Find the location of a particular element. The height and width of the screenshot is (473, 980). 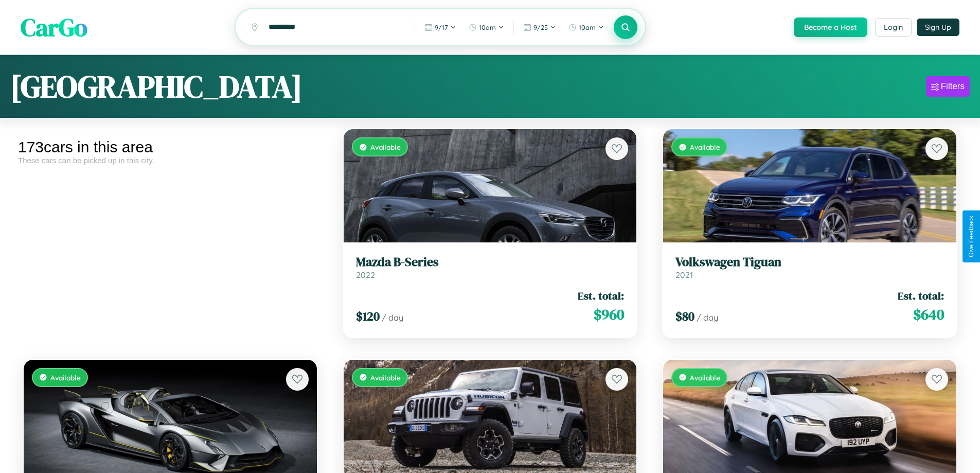

button: Become a Host is located at coordinates (831, 27).